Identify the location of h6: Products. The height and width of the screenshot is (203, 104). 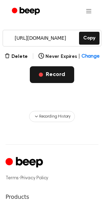
(52, 197).